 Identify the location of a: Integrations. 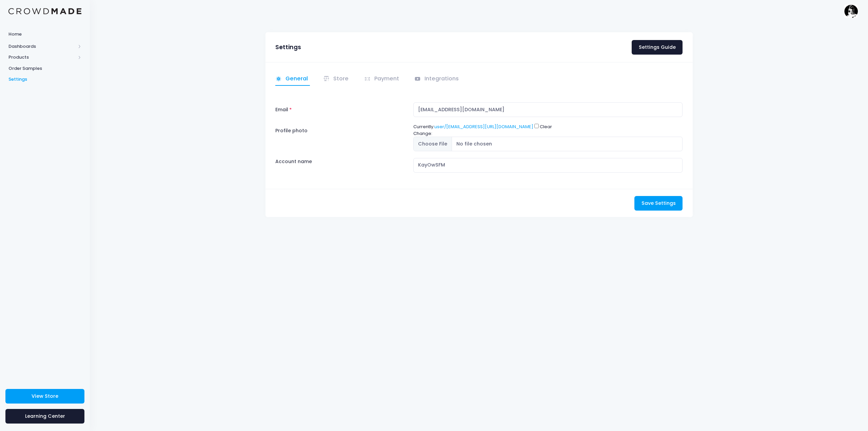
(437, 79).